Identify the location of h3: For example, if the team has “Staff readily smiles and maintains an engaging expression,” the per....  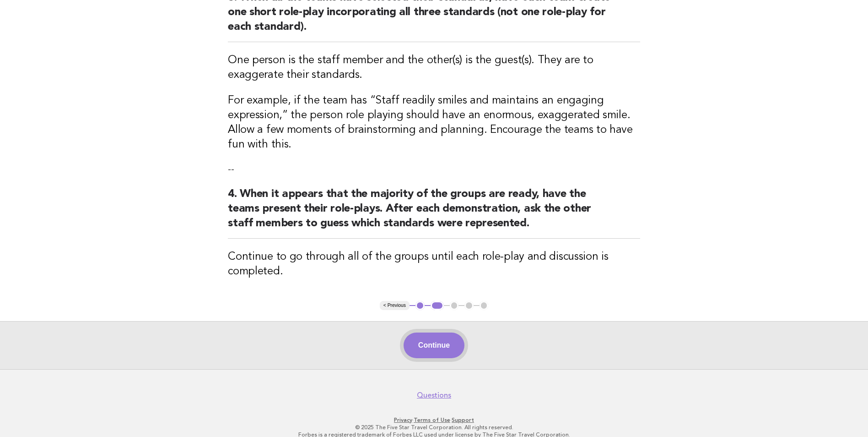
(433, 123).